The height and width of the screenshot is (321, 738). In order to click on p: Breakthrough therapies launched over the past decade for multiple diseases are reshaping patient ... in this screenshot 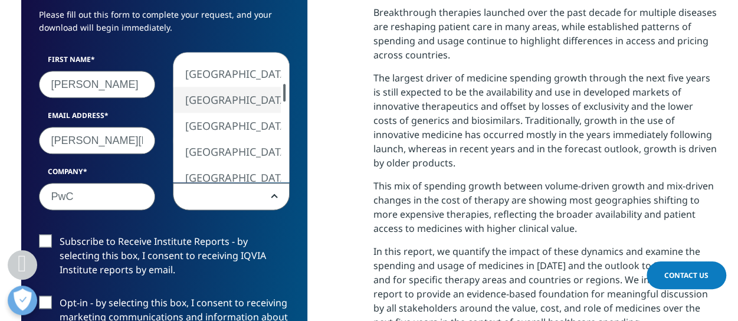, I will do `click(545, 38)`.